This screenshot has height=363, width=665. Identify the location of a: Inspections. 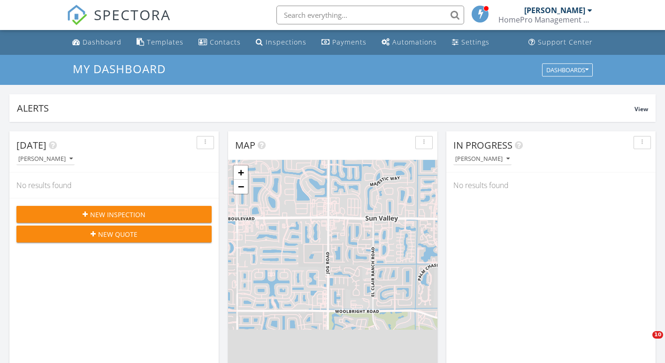
(281, 42).